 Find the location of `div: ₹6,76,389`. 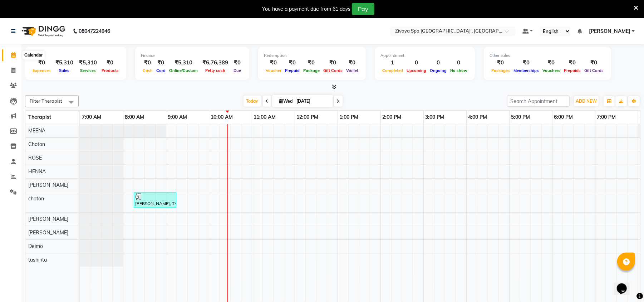

div: ₹6,76,389 is located at coordinates (216, 62).